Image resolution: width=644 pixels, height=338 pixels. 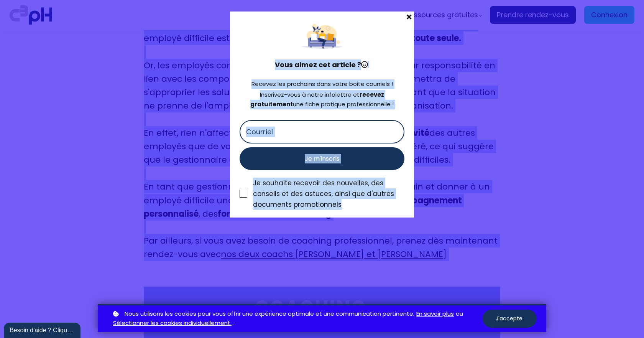 I want to click on span: Je m'inscris, so click(x=322, y=158).